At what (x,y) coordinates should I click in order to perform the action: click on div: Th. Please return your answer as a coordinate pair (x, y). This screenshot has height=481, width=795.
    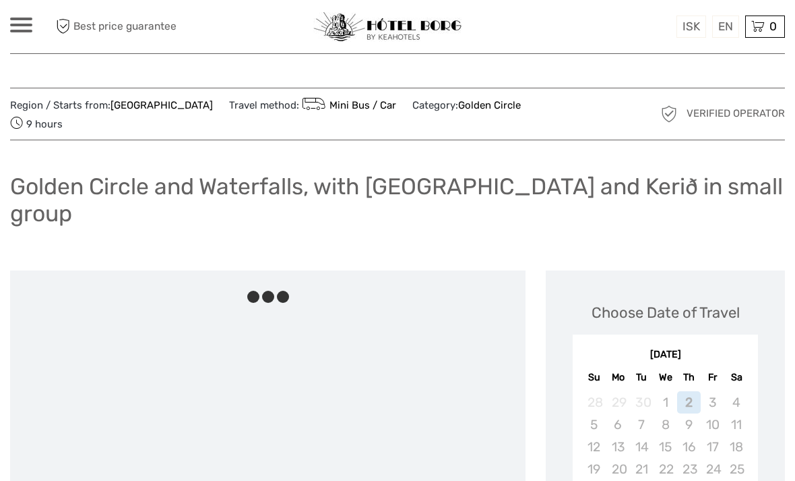
    Looking at the image, I should click on (689, 377).